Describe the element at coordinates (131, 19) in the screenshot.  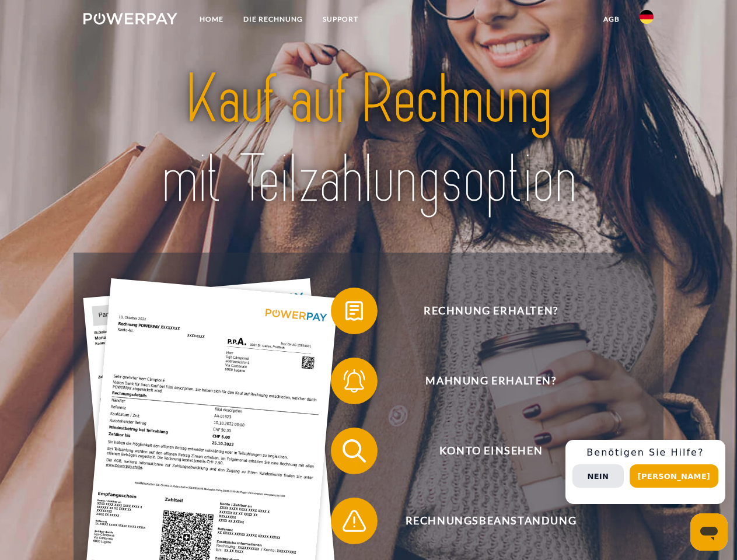
I see `img: logo-powerpay-white.svg` at that location.